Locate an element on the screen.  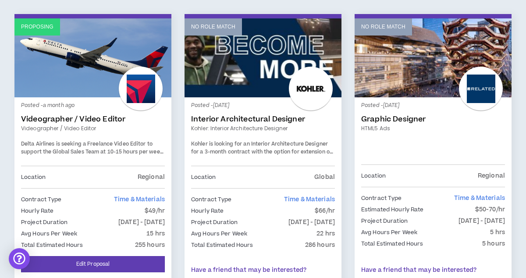
a: Proposing is located at coordinates (93, 58).